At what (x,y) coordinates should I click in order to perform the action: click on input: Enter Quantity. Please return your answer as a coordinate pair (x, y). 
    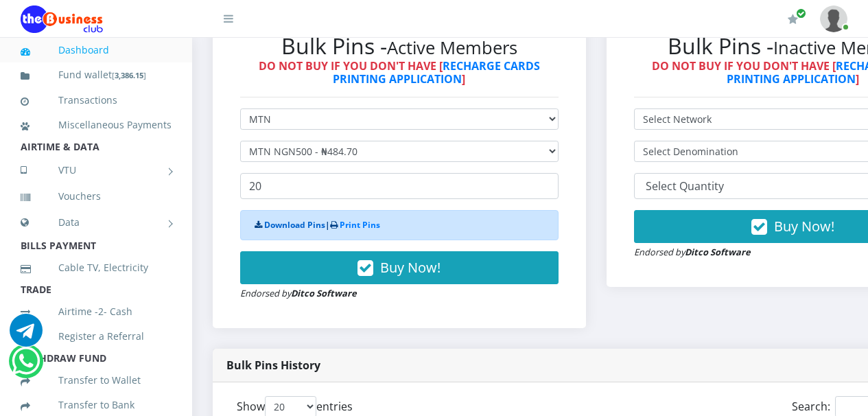
    Looking at the image, I should click on (400, 186).